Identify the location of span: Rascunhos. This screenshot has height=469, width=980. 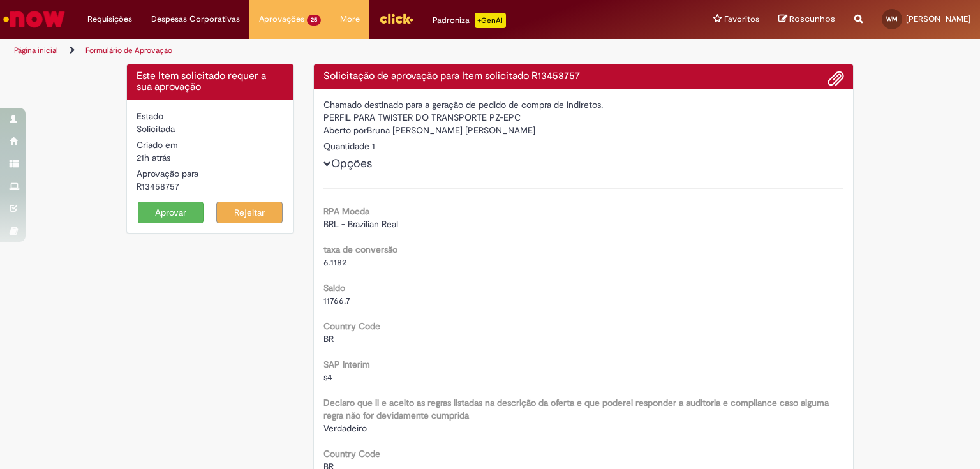
(812, 18).